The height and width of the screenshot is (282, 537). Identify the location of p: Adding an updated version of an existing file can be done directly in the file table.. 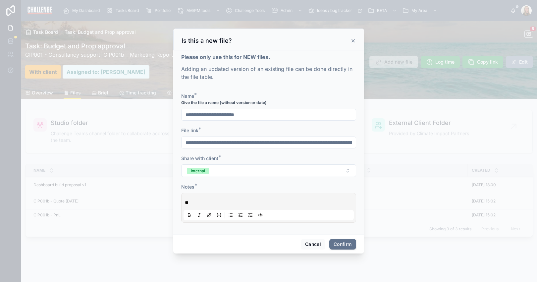
(269, 73).